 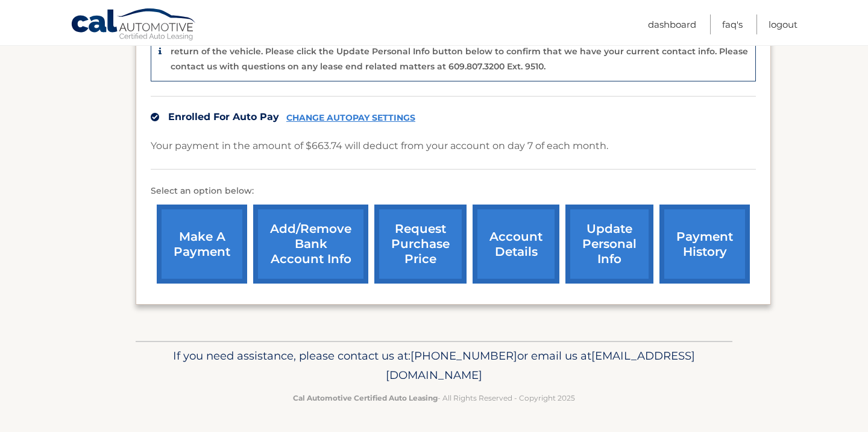 What do you see at coordinates (155, 117) in the screenshot?
I see `img: check.svg` at bounding box center [155, 117].